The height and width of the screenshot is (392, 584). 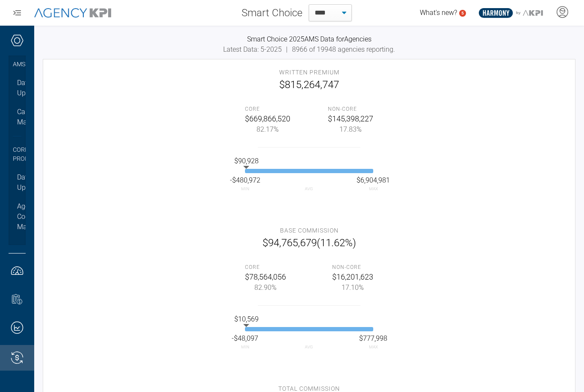 What do you see at coordinates (343, 49) in the screenshot?
I see `span: 8966 of 19948 agencies reporting.` at bounding box center [343, 49].